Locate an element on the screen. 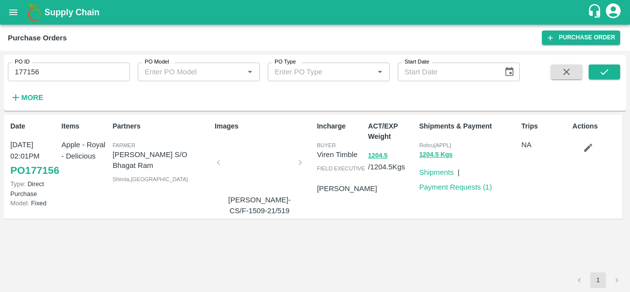 Image resolution: width=630 pixels, height=292 pixels. span: Model: is located at coordinates (20, 203).